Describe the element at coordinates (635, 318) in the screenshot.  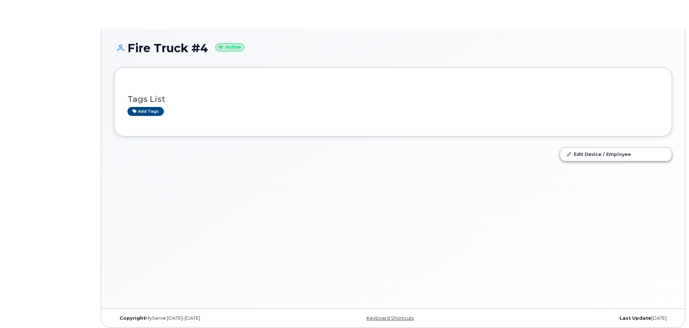
I see `strong: Last Update` at that location.